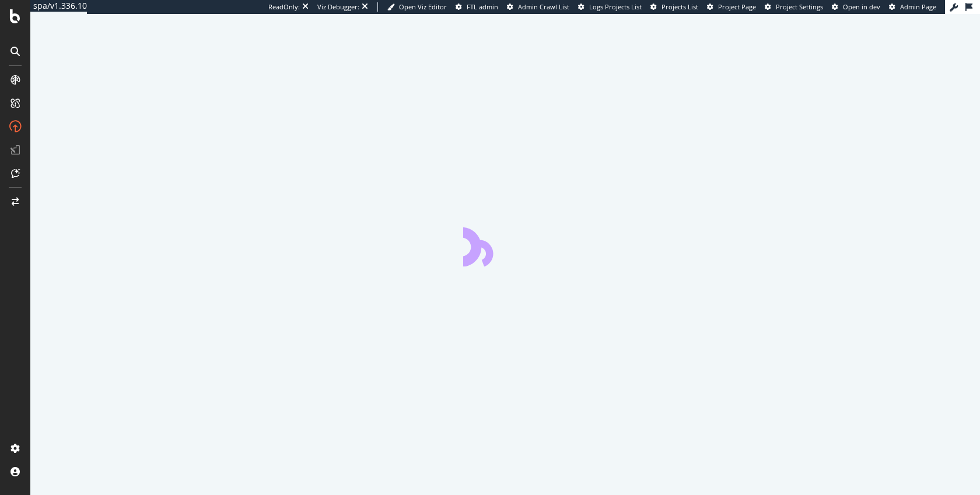  Describe the element at coordinates (680, 6) in the screenshot. I see `span: Projects List` at that location.